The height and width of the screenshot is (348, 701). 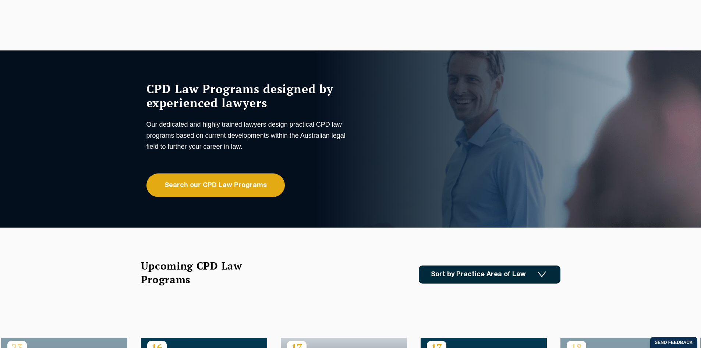 What do you see at coordinates (248, 135) in the screenshot?
I see `p: Our dedicated and highly trained lawyers design practical CPD law programs based on current devel...` at bounding box center [248, 135].